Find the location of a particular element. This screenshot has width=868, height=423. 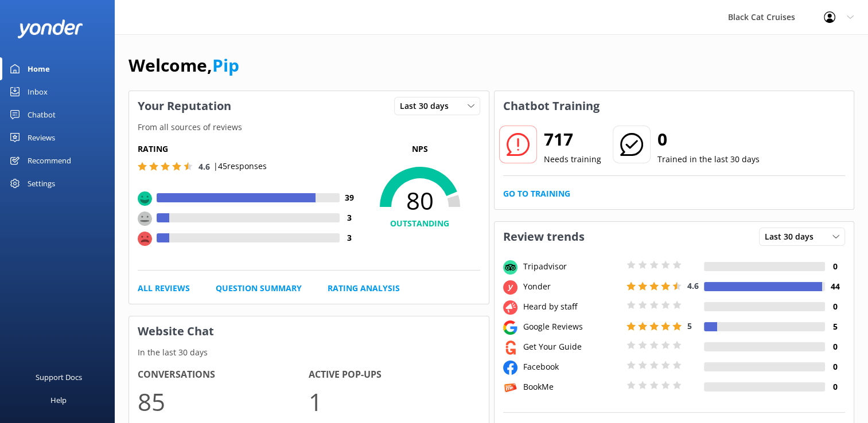

p: | 45 responses is located at coordinates (240, 166).